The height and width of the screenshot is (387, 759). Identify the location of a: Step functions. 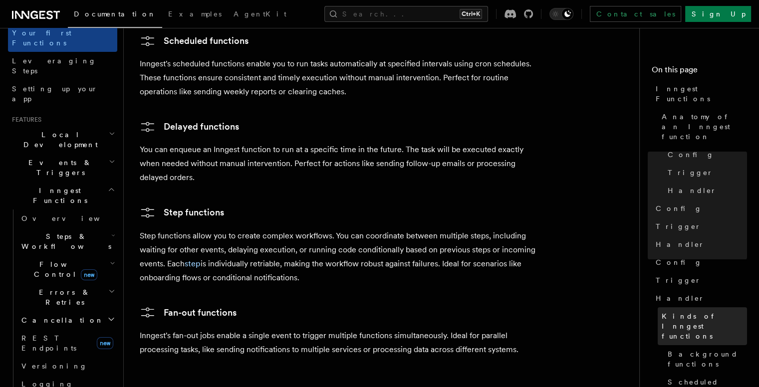
(182, 213).